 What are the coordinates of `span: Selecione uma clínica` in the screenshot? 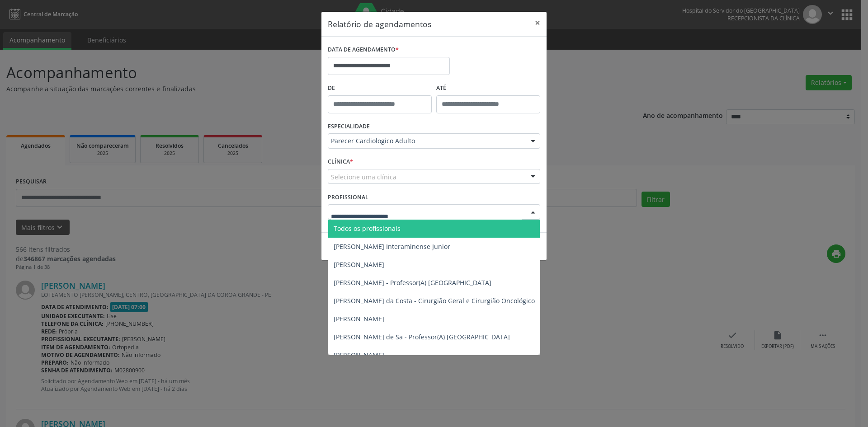 It's located at (364, 176).